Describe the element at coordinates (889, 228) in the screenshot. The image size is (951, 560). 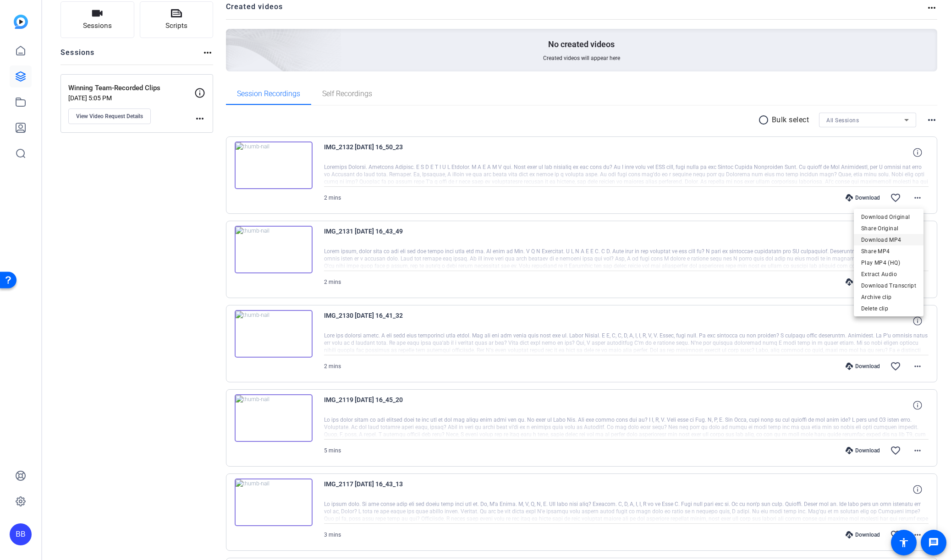
I see `span: Share Original` at that location.